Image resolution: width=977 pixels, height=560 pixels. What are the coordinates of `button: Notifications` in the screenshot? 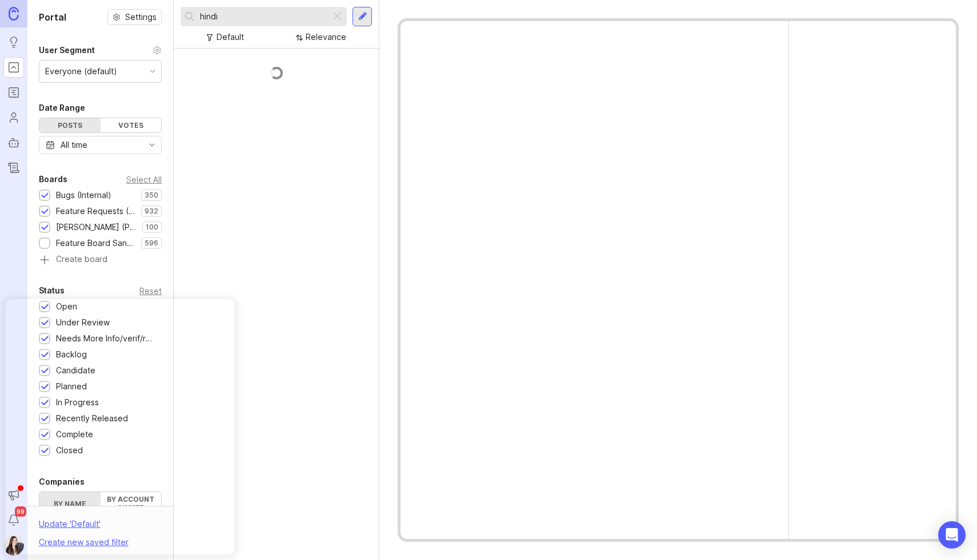 It's located at (14, 520).